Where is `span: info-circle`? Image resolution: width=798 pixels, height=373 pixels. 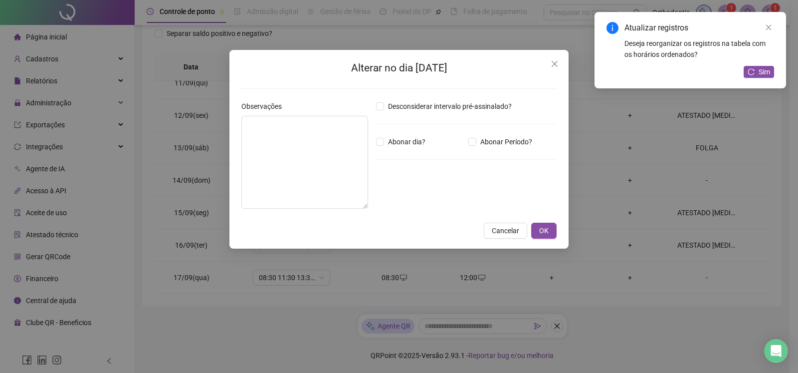
span: info-circle is located at coordinates (612, 28).